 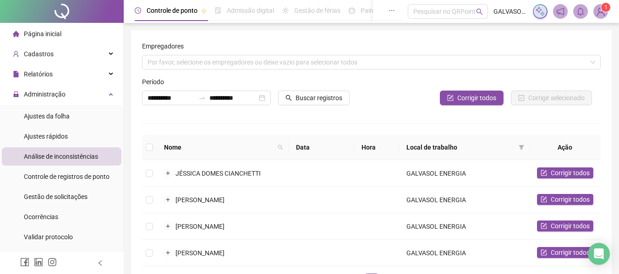 What do you see at coordinates (66, 177) in the screenshot?
I see `span: Controle de registros de ponto` at bounding box center [66, 177].